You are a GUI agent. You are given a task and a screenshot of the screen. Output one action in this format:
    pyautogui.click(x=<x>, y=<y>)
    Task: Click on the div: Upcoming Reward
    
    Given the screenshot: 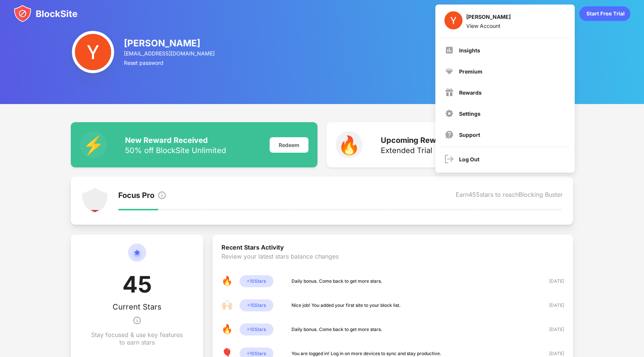 What is the action you would take?
    pyautogui.click(x=415, y=140)
    